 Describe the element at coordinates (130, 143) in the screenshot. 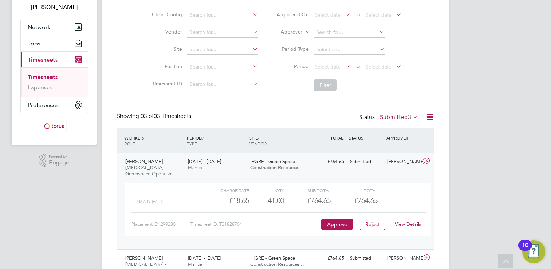

I see `span: ROLE` at that location.